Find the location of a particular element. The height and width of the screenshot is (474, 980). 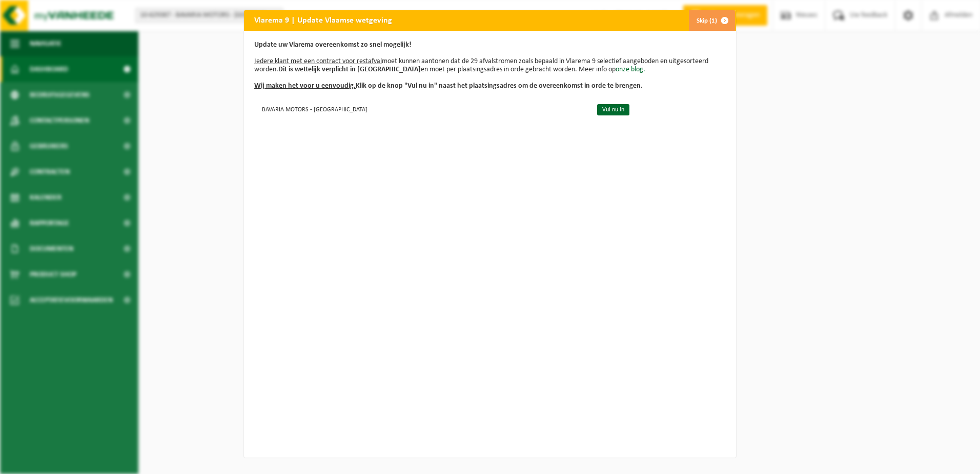

a: Vul nu in is located at coordinates (613, 110).